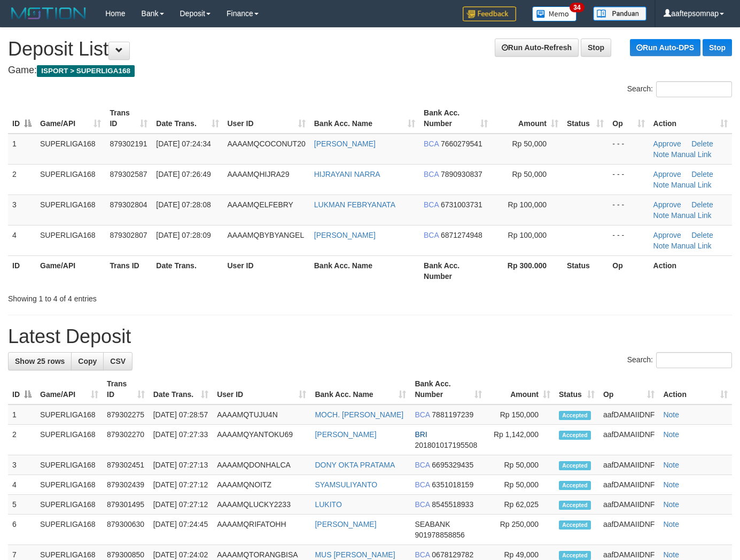 The width and height of the screenshot is (740, 560). I want to click on th: ID: activate to sort column descending, so click(22, 118).